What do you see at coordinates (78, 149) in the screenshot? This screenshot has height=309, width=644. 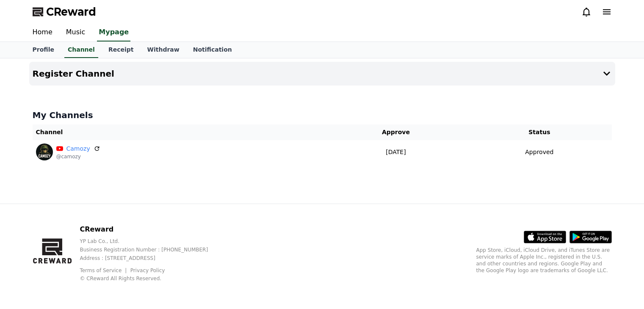 I see `a: Camozy` at bounding box center [78, 149].